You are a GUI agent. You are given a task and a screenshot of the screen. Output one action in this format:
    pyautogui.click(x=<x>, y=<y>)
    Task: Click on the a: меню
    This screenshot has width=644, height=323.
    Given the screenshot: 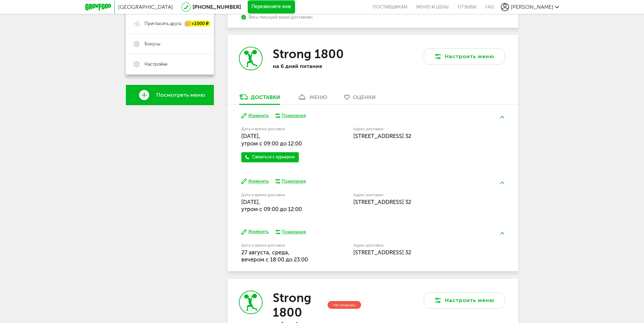 What is the action you would take?
    pyautogui.click(x=312, y=99)
    